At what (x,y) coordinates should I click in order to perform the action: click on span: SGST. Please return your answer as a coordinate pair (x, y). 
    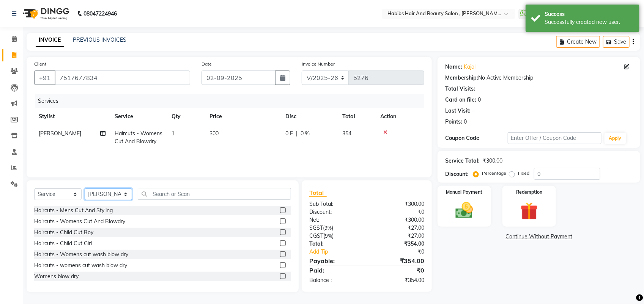
    Looking at the image, I should click on (316, 228).